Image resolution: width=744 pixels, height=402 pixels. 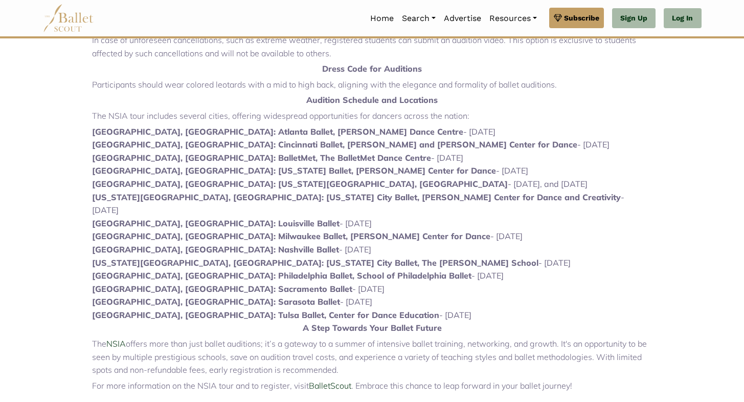 I want to click on a: Search, so click(x=419, y=18).